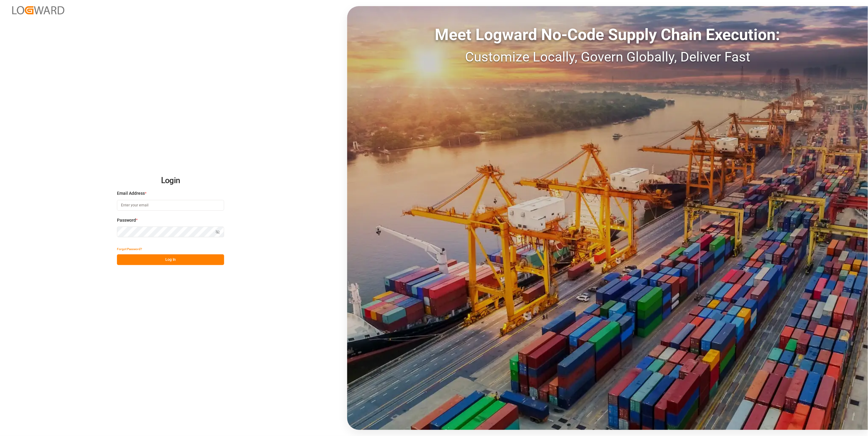 Image resolution: width=868 pixels, height=436 pixels. I want to click on div: Meet Logward No-Code Supply Chain Execution:, so click(607, 35).